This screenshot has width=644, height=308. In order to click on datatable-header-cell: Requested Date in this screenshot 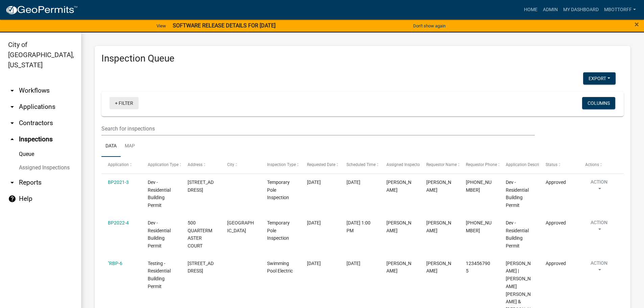, I will do `click(320, 165)`.